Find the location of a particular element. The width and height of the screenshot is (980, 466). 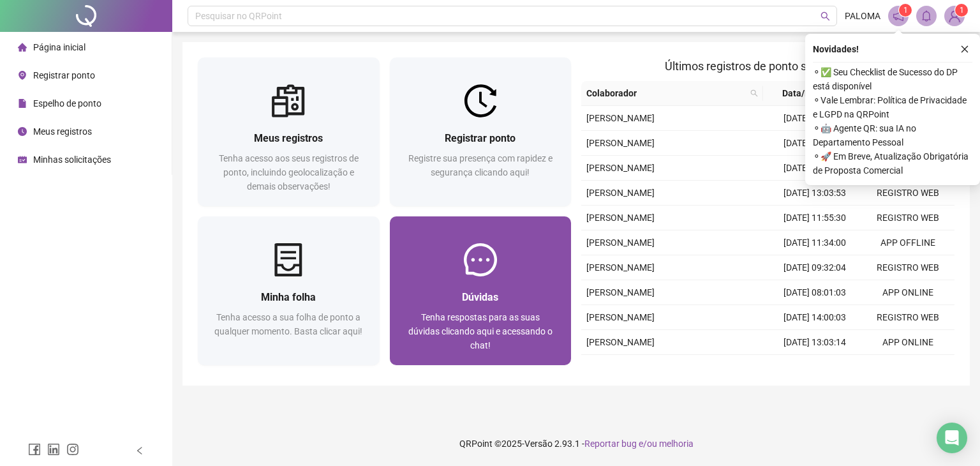

a: DúvidasTenha respostas para as suas dúvidas clicando aqui e acessando o chat! is located at coordinates (481, 290).